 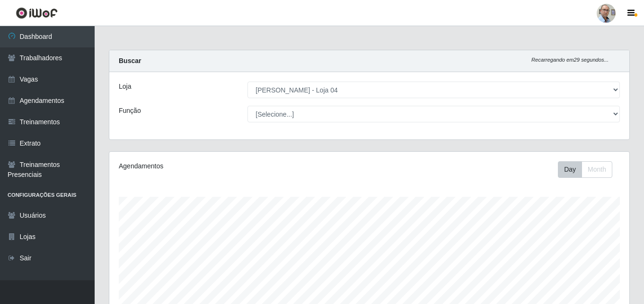 What do you see at coordinates (570, 169) in the screenshot?
I see `button: Day` at bounding box center [570, 169].